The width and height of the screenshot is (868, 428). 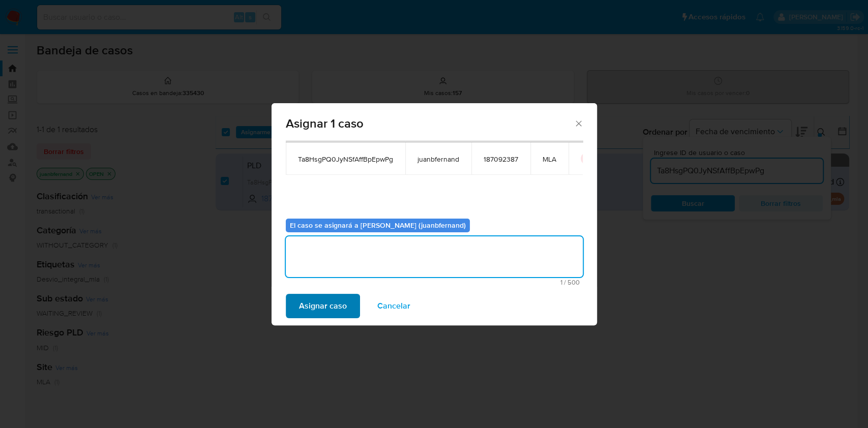 I want to click on span: Ta8HsgPQ0JyNSfAffBpEpwPg, so click(x=345, y=159).